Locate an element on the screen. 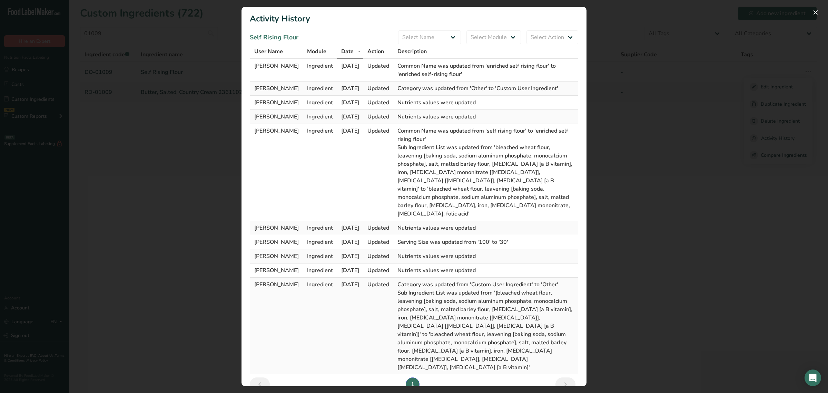  h1: Activity History is located at coordinates (414, 19).